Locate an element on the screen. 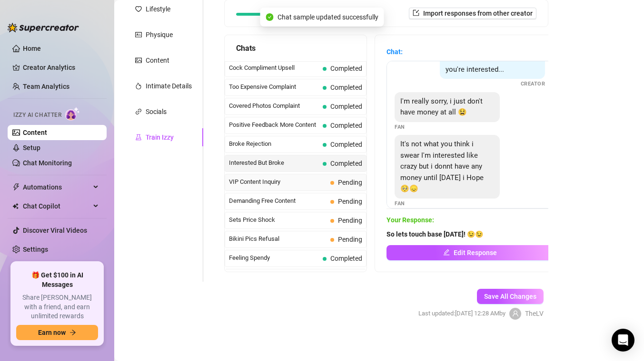  img: AI Chatter is located at coordinates (72, 114).